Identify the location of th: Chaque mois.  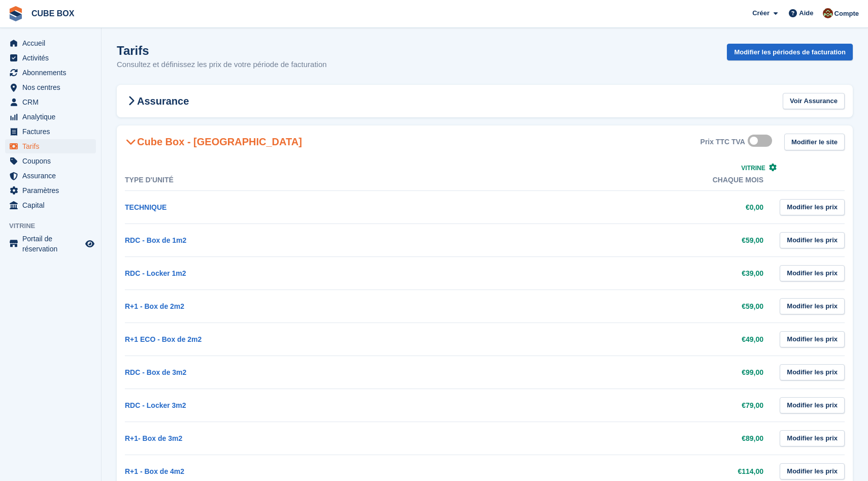
(619, 180).